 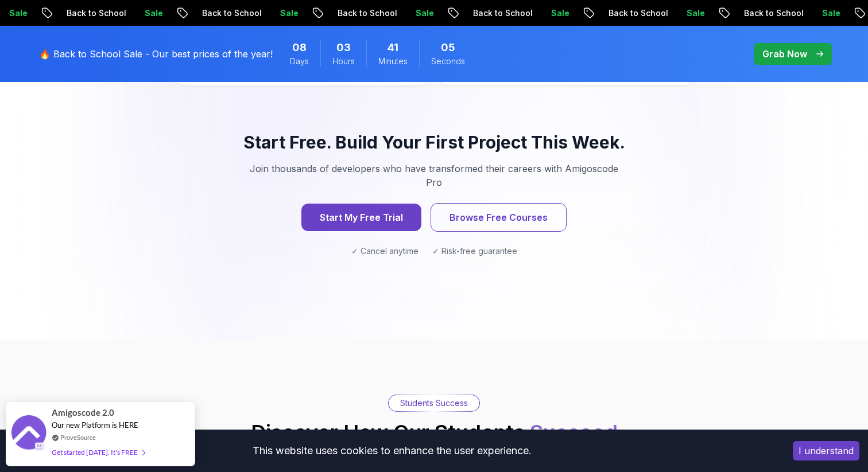 What do you see at coordinates (475, 251) in the screenshot?
I see `span: ✓ Risk-free guarantee` at bounding box center [475, 251].